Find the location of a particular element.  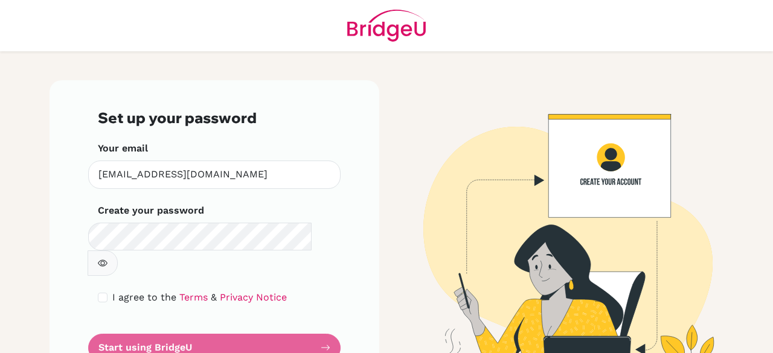

span: I agree to the is located at coordinates (144, 297).